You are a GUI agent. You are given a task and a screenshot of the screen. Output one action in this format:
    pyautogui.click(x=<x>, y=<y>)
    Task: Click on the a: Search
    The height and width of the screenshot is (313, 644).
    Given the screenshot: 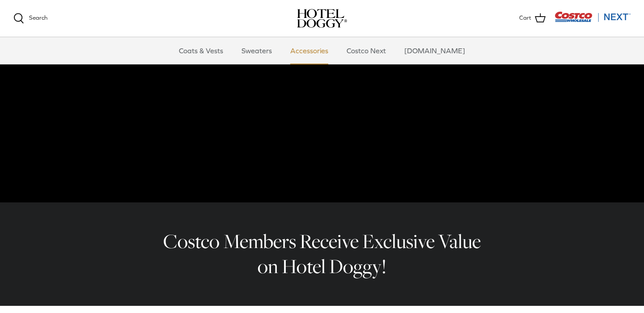 What is the action you would take?
    pyautogui.click(x=30, y=18)
    